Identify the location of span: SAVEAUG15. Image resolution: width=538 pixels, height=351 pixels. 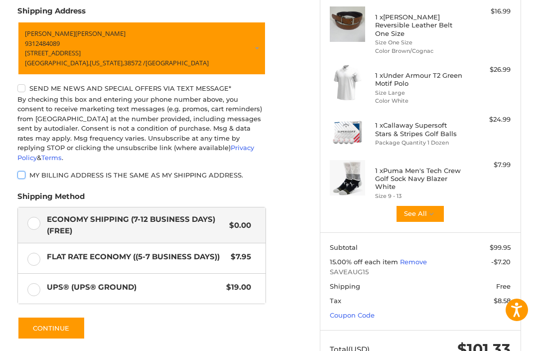
(420, 272).